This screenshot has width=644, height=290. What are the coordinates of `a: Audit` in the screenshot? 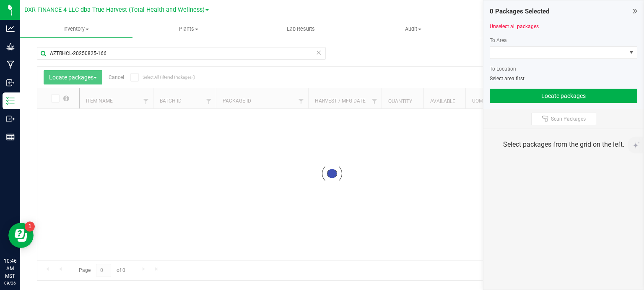 It's located at (413, 29).